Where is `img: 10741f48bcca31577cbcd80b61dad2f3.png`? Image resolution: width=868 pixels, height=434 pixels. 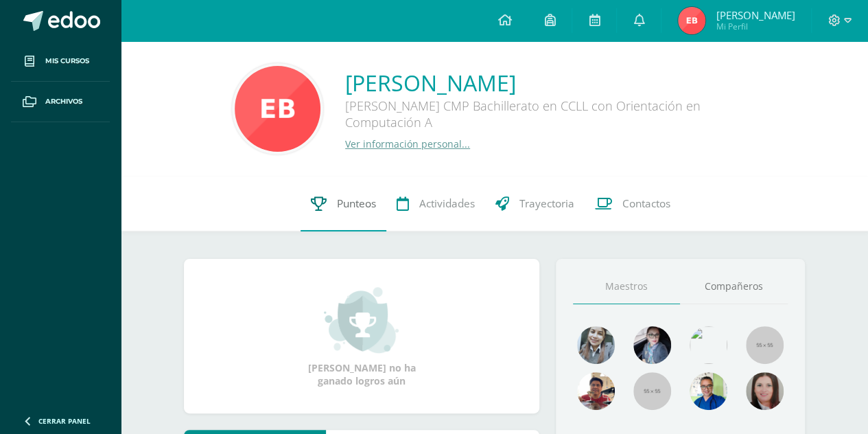 img: 10741f48bcca31577cbcd80b61dad2f3.png is located at coordinates (708, 390).